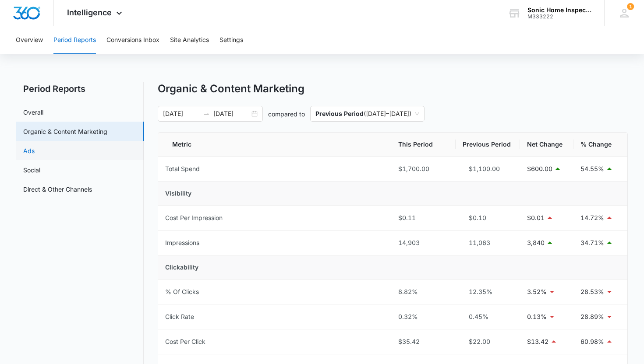 This screenshot has height=364, width=644. I want to click on td: Visibility, so click(393, 193).